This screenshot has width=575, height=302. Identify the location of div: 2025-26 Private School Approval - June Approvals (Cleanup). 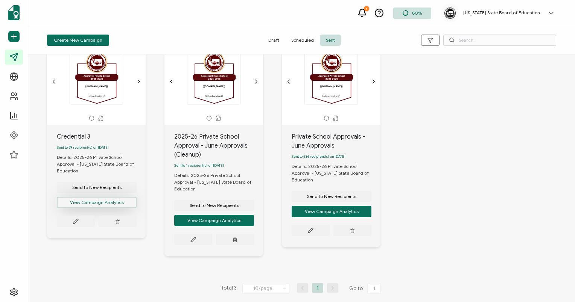
(219, 146).